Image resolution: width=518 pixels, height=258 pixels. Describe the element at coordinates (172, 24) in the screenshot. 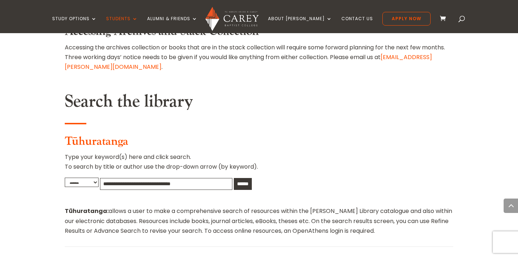

I see `a: Alumni & Friends` at that location.